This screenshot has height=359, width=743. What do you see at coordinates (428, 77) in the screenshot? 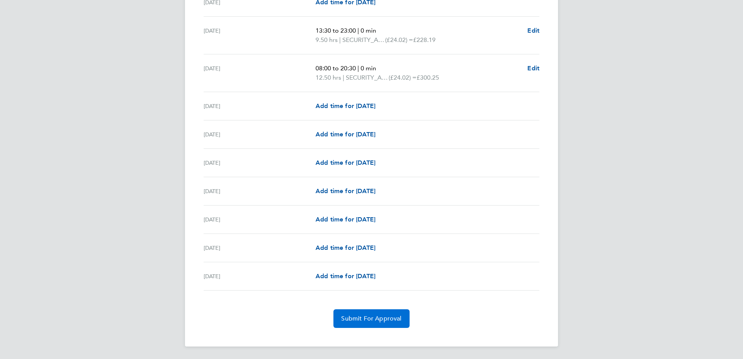
I see `span: £300.25` at bounding box center [428, 77].